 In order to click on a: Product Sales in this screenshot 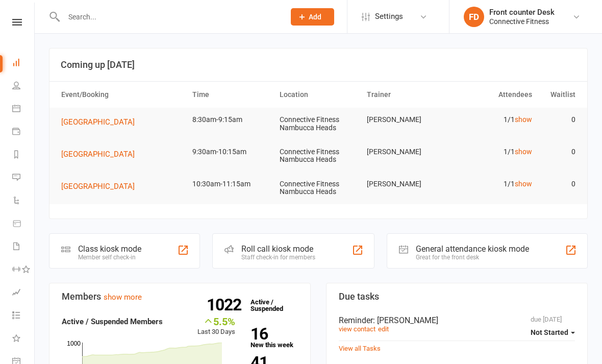, I will do `click(24, 224)`.